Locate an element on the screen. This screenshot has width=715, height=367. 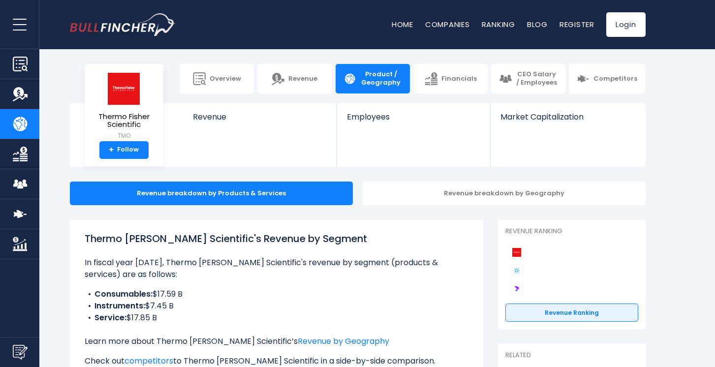
span: Overview is located at coordinates (225, 79).